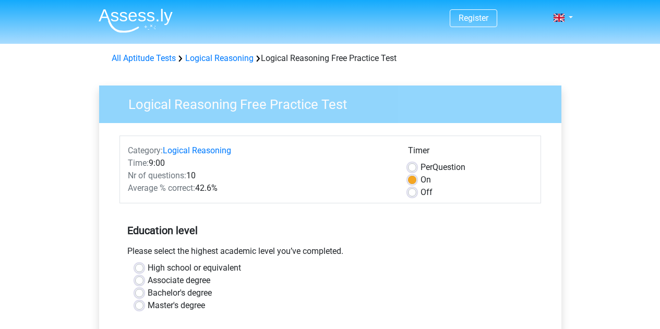 This screenshot has height=329, width=660. Describe the element at coordinates (330, 231) in the screenshot. I see `h5: Education level` at that location.